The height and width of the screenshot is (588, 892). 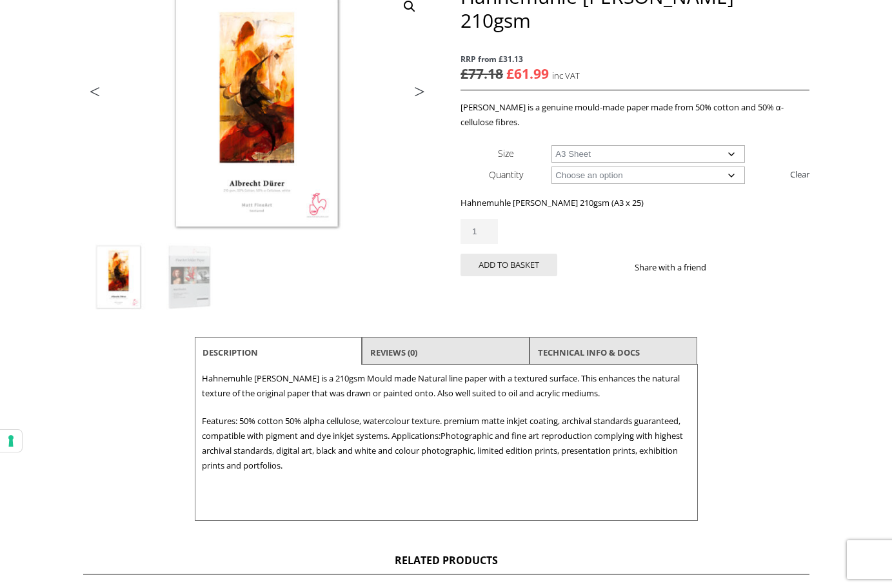 I want to click on input: Product quantity, so click(x=479, y=231).